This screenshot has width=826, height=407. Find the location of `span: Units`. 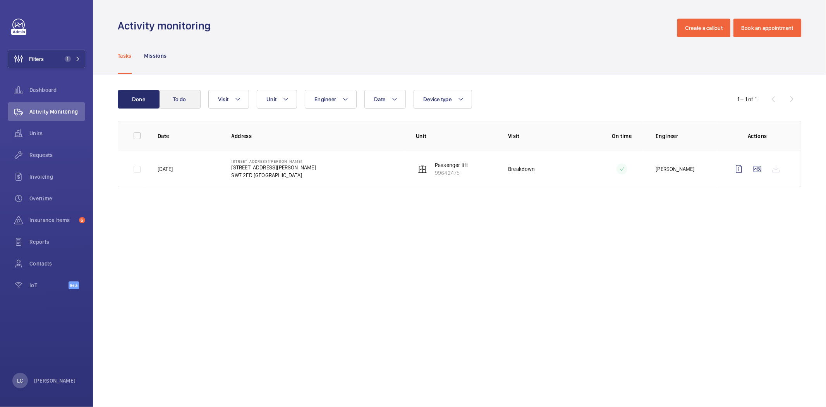

span: Units is located at coordinates (57, 133).